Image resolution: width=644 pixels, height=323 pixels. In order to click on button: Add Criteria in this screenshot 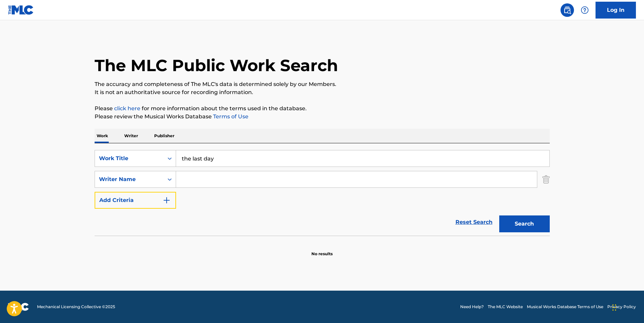, I will do `click(136, 200)`.